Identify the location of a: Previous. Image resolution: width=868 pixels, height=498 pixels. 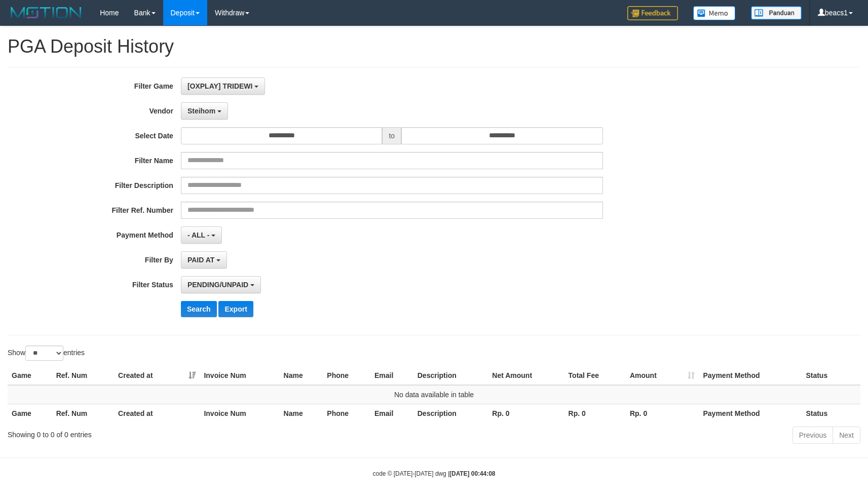
(813, 435).